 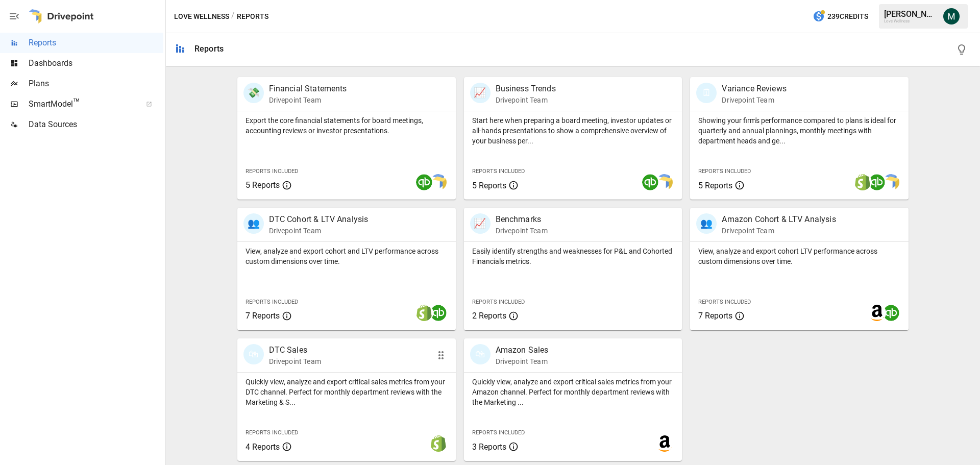 What do you see at coordinates (951, 17) in the screenshot?
I see `button: Michael Cormack` at bounding box center [951, 17].